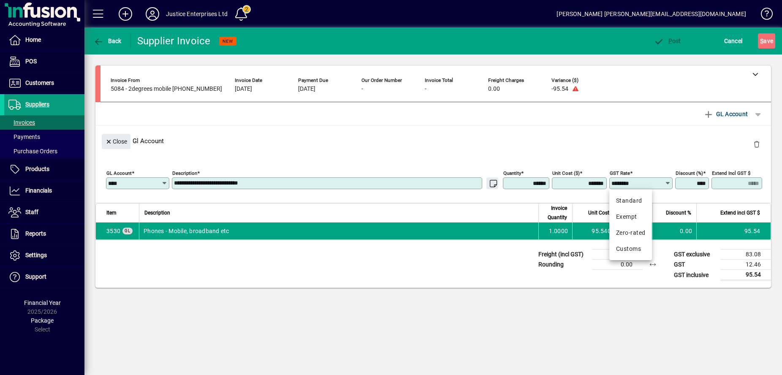 The height and width of the screenshot is (375, 782). Describe the element at coordinates (756, 144) in the screenshot. I see `app-page-header-button: Delete` at that location.